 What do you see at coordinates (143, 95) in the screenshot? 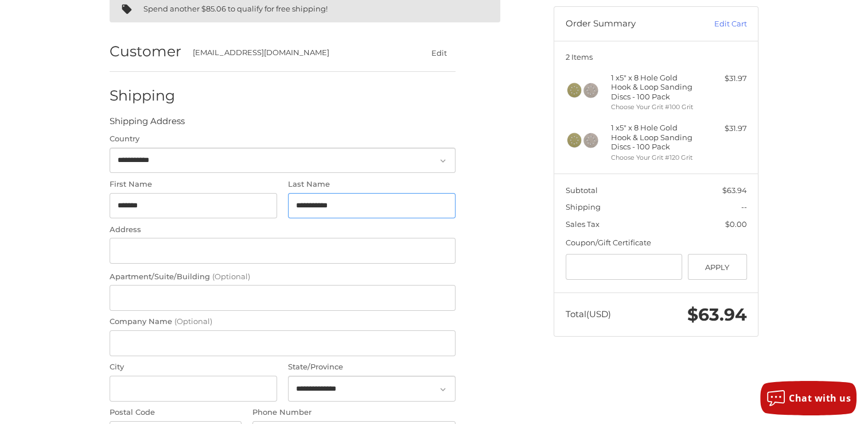
I see `h2: Shipping` at bounding box center [143, 95].